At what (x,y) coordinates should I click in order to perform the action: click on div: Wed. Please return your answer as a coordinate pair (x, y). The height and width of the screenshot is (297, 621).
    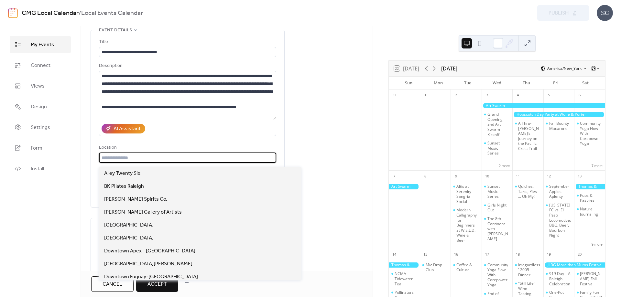
    Looking at the image, I should click on (497, 83).